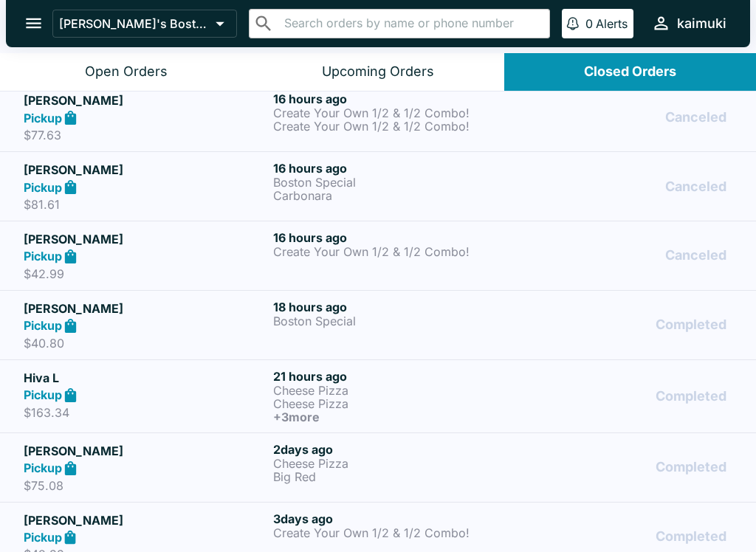 The image size is (756, 552). What do you see at coordinates (378, 71) in the screenshot?
I see `div: Upcoming Orders` at bounding box center [378, 71].